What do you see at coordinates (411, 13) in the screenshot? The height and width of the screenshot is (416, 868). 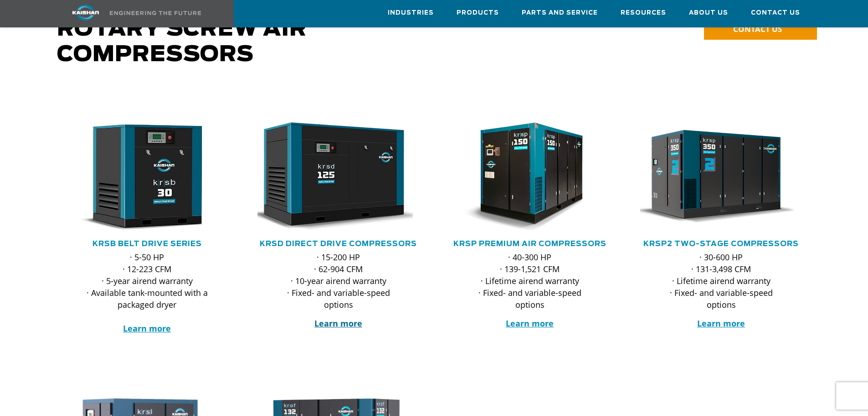 I see `a: Industries` at bounding box center [411, 13].